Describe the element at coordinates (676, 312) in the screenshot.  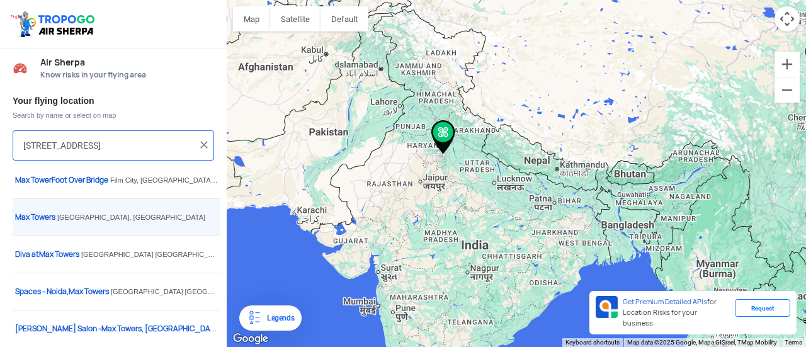
I see `div: for Location Risks for your business.` at that location.